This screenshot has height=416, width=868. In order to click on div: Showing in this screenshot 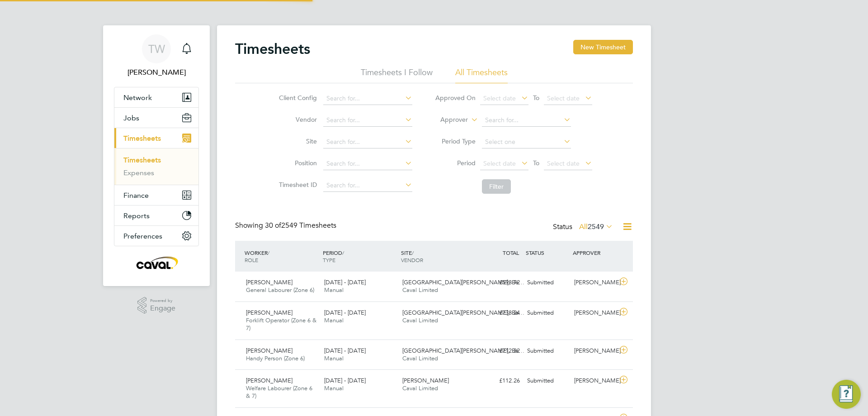, I will do `click(287, 225)`.